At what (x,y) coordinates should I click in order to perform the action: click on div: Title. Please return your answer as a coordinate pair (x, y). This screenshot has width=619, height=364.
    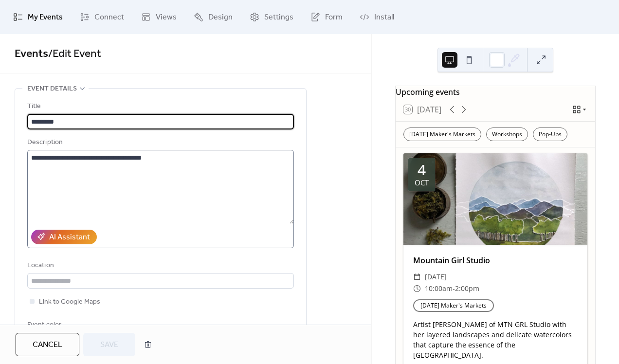
    Looking at the image, I should click on (160, 107).